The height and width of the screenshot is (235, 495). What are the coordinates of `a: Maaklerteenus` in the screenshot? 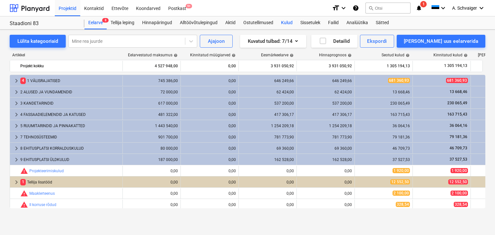 It's located at (42, 194).